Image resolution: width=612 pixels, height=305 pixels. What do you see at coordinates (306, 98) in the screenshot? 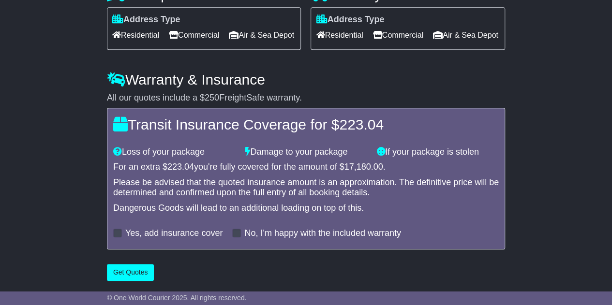
I see `div: All our quotes include a $ FreightSafe warranty.` at bounding box center [306, 98].